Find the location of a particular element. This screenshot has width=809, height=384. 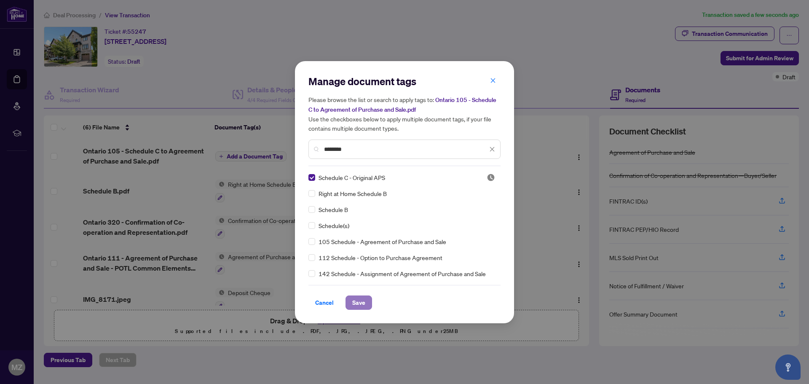

span: Save is located at coordinates (358, 302).